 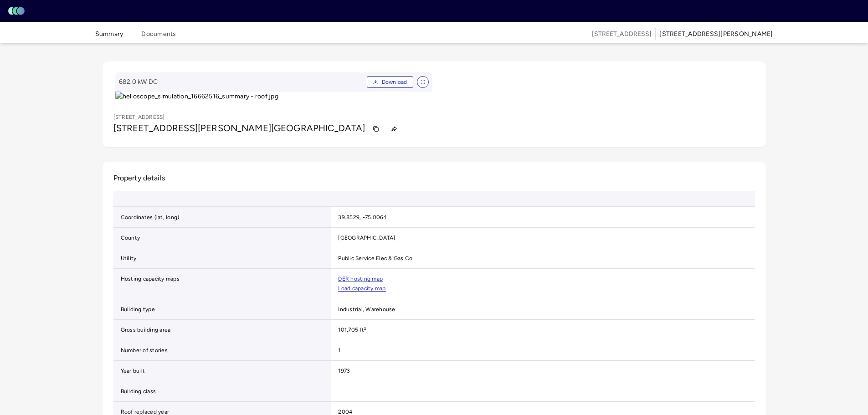 What do you see at coordinates (542, 371) in the screenshot?
I see `td: 1973` at bounding box center [542, 371].